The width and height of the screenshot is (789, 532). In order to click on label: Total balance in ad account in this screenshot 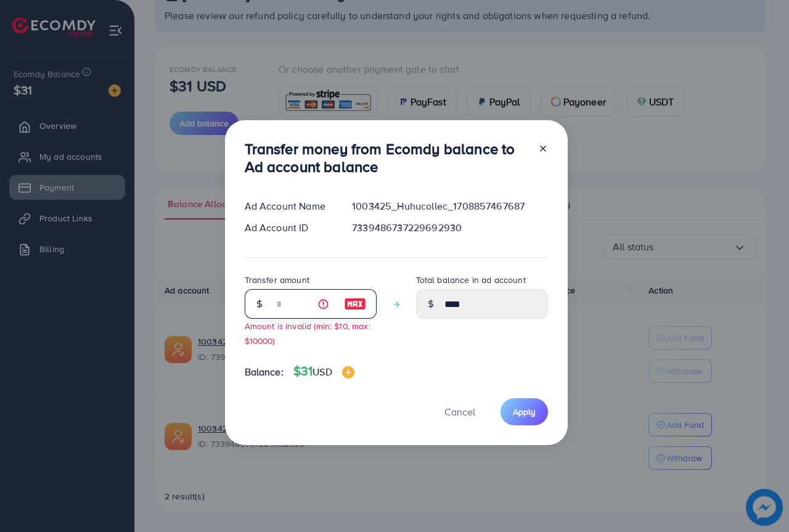, I will do `click(472, 279)`.